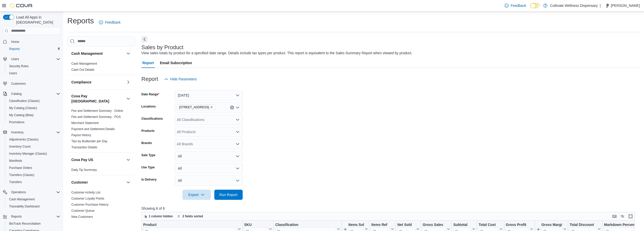 This screenshot has height=231, width=644. What do you see at coordinates (113, 22) in the screenshot?
I see `span: Feedback` at bounding box center [113, 22].